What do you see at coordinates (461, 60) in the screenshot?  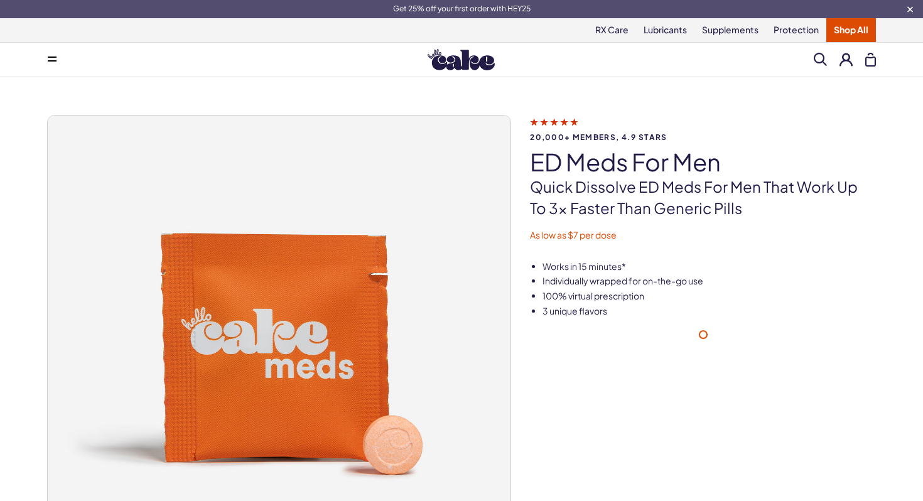 I see `img: Hello Cake` at bounding box center [461, 60].